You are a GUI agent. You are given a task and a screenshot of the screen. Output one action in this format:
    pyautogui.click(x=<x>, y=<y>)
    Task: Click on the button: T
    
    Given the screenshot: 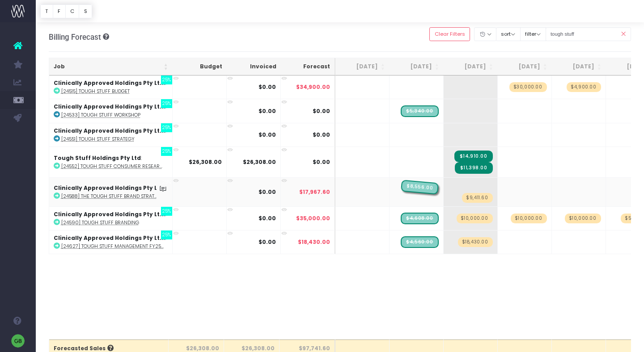 What is the action you would take?
    pyautogui.click(x=47, y=11)
    